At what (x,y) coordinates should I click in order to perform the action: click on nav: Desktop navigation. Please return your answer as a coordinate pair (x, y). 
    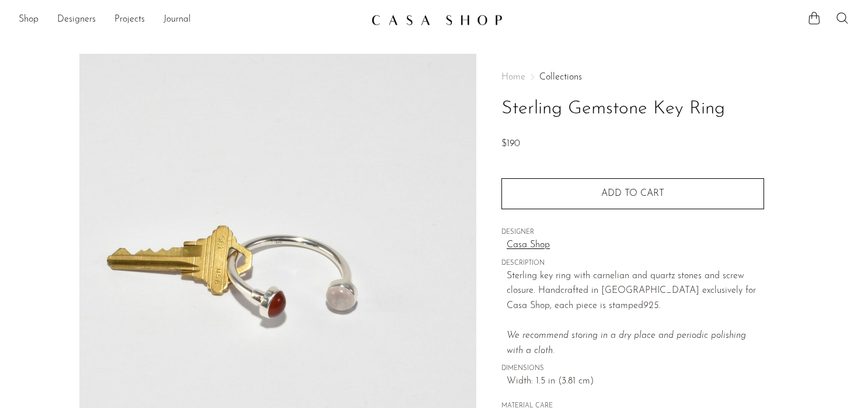
    Looking at the image, I should click on (190, 20).